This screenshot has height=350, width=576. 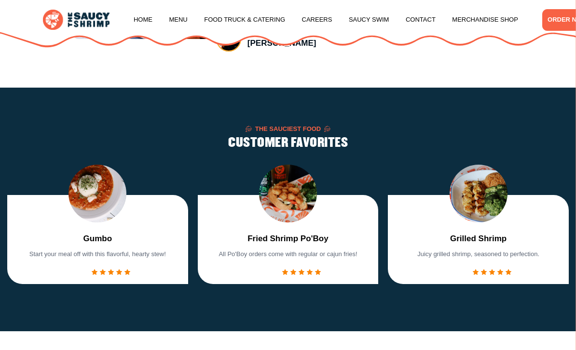 I want to click on p: Start your meal off with this flavorful, hearty stew!, so click(x=97, y=255).